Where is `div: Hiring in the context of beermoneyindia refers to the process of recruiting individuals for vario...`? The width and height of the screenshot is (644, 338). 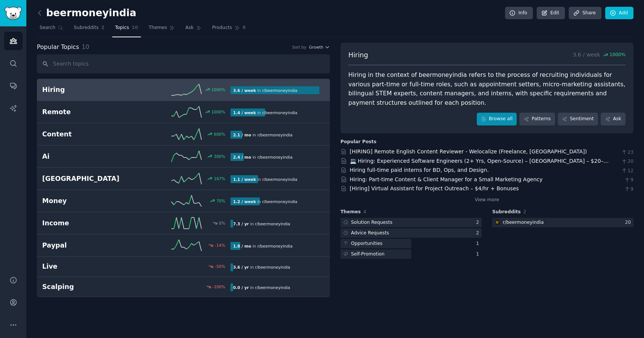
div: Hiring in the context of beermoneyindia refers to the process of recruiting individuals for vario... is located at coordinates (487, 89).